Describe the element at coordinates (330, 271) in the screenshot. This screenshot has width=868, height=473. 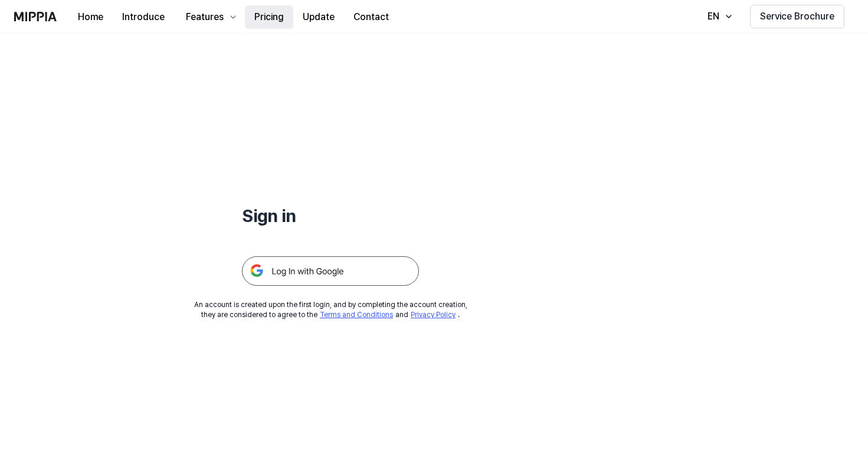
I see `img: 구글 로그인 버튼` at that location.